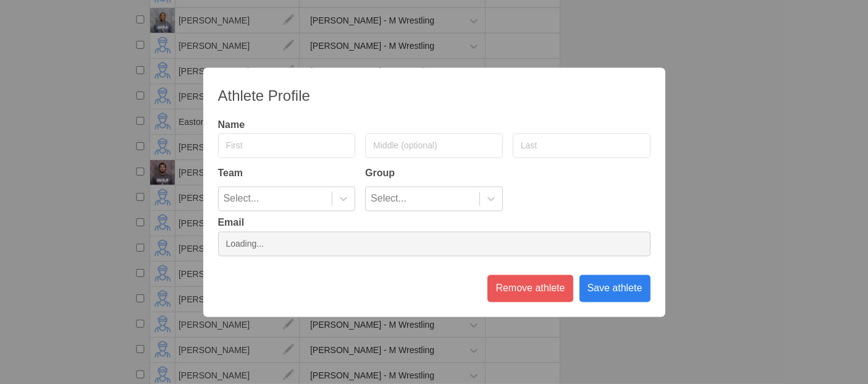 The image size is (868, 384). Describe the element at coordinates (434, 222) in the screenshot. I see `div: Email` at that location.